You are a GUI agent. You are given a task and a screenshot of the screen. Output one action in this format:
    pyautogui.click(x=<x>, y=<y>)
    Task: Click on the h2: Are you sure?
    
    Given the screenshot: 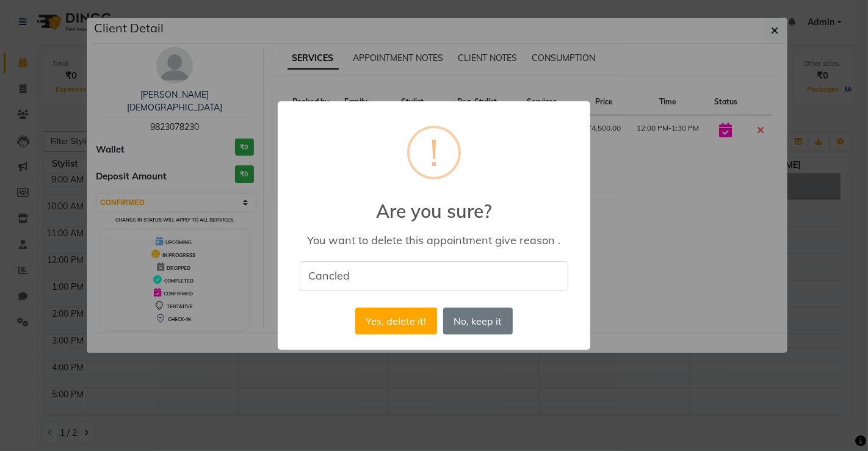 What is the action you would take?
    pyautogui.click(x=434, y=204)
    